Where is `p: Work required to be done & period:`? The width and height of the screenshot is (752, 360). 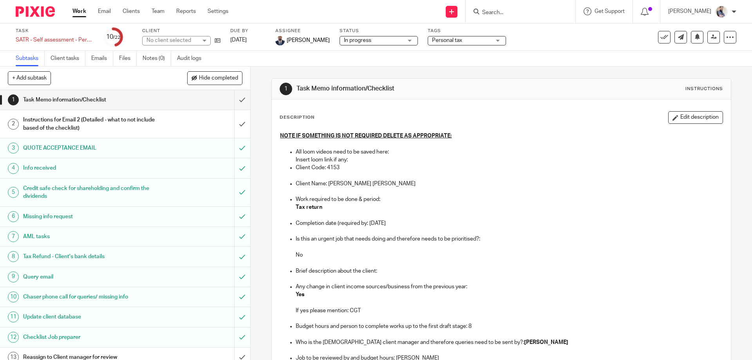
p: Work required to be done & period: is located at coordinates (509, 199).